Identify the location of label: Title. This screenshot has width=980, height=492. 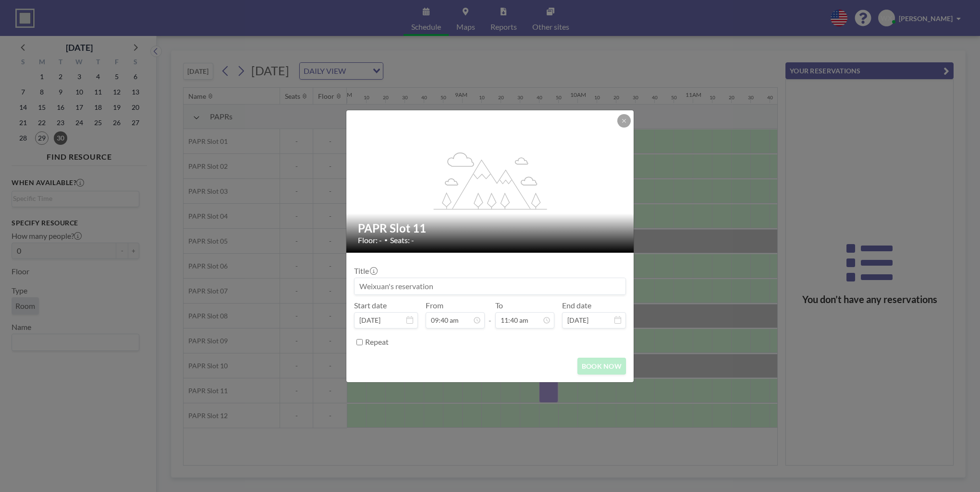
(365, 271).